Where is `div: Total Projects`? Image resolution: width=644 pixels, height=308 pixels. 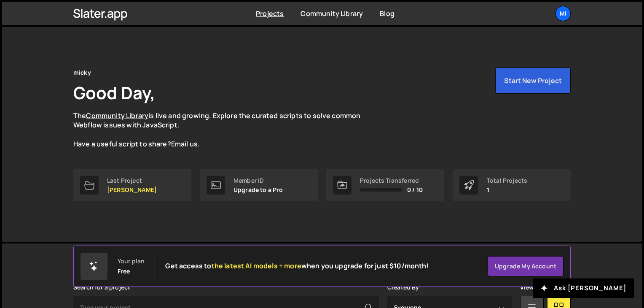 div: Total Projects is located at coordinates (507, 181).